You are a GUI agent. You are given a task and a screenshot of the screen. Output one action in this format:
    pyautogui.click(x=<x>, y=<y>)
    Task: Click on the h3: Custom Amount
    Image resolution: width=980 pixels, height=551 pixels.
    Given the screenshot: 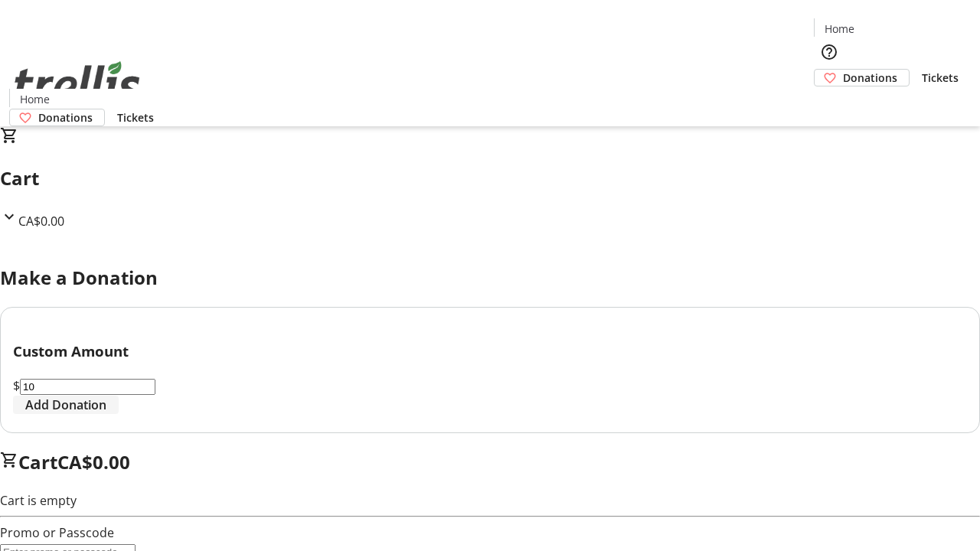 What is the action you would take?
    pyautogui.click(x=490, y=351)
    